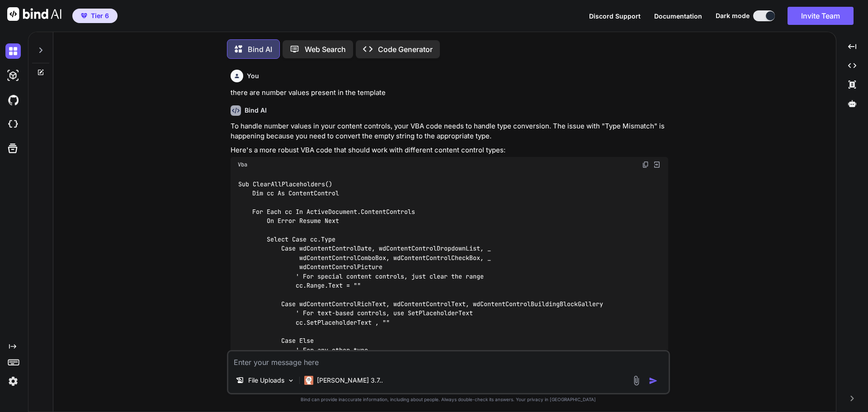 Image resolution: width=868 pixels, height=412 pixels. I want to click on img: premium, so click(84, 16).